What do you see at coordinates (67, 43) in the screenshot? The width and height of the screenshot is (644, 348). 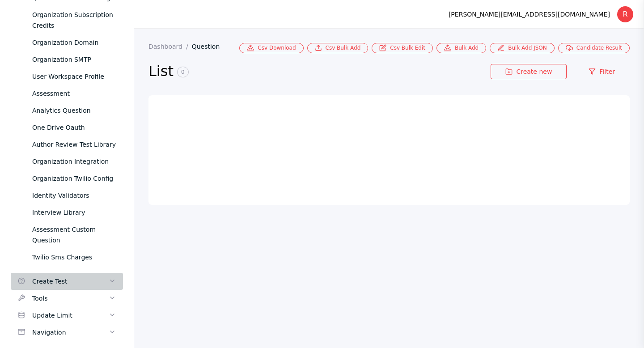 I see `a: Organization Domain` at bounding box center [67, 43].